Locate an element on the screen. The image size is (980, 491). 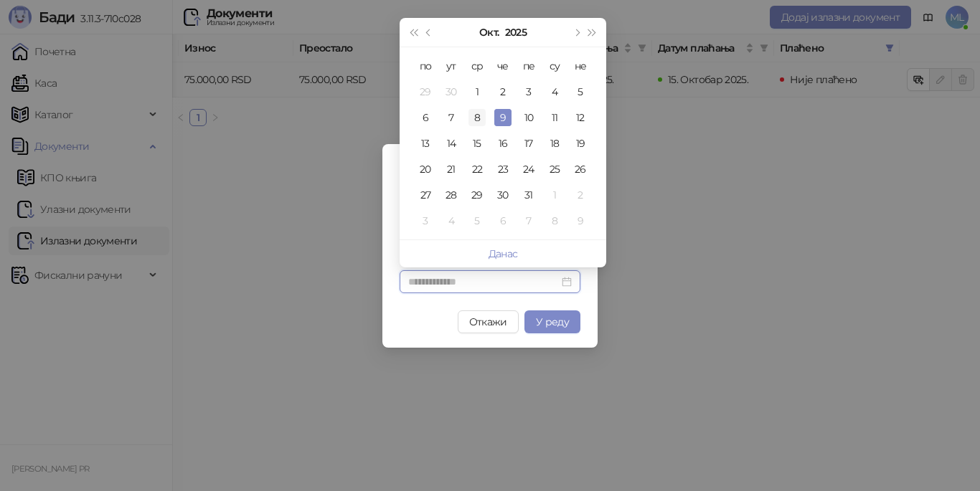
div: 18 is located at coordinates (554, 144).